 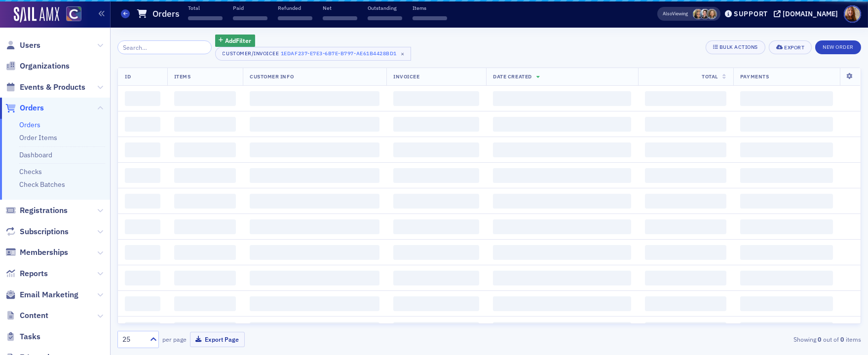 What do you see at coordinates (183, 77) in the screenshot?
I see `span: Items` at bounding box center [183, 77].